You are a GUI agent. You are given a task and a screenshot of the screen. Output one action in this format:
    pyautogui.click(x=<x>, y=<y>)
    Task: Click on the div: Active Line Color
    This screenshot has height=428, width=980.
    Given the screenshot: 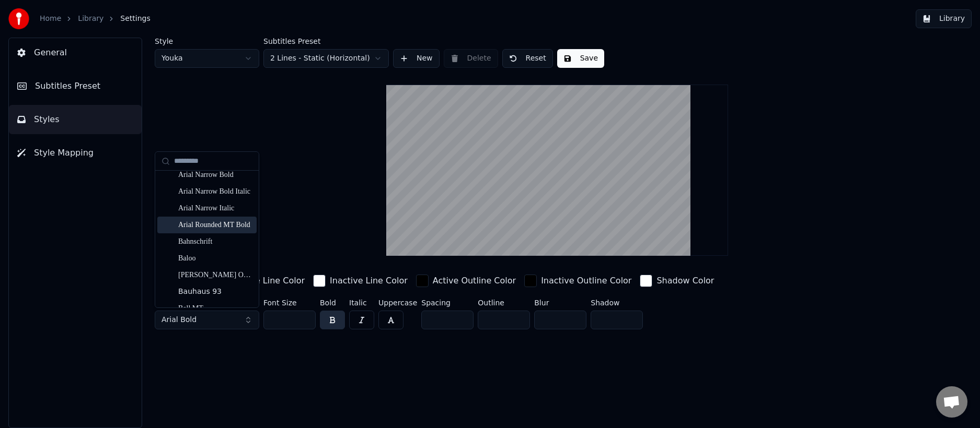 What is the action you would take?
    pyautogui.click(x=269, y=281)
    